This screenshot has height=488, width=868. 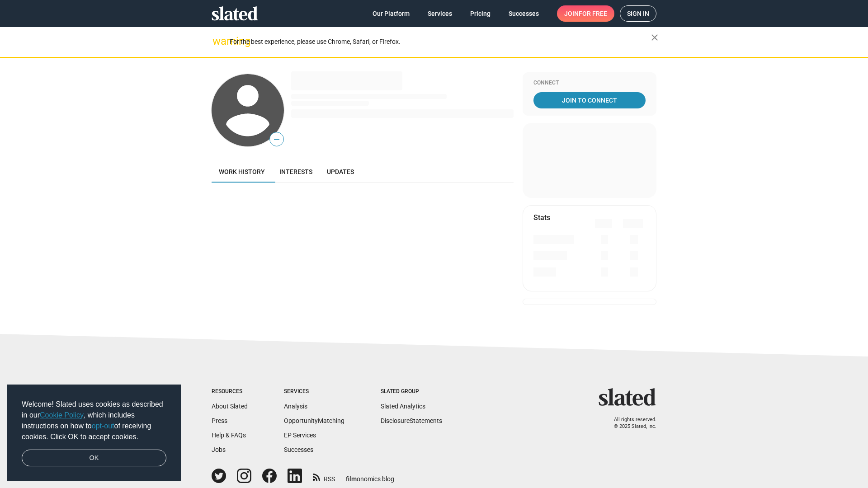 What do you see at coordinates (370, 475) in the screenshot?
I see `a: filmonomics blog` at bounding box center [370, 475].